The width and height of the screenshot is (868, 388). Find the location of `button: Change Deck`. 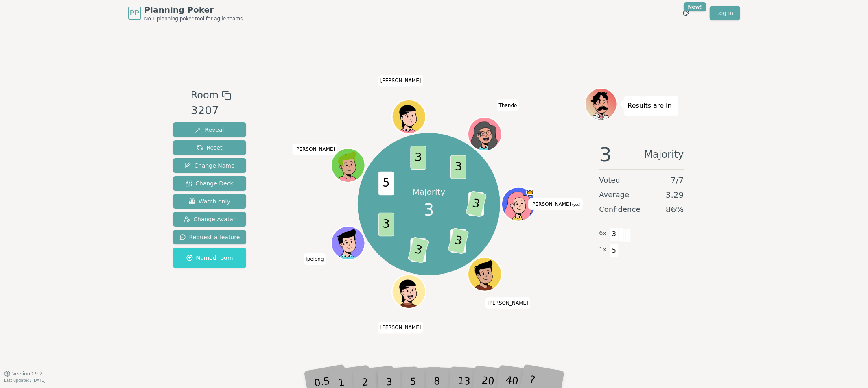

button: Change Deck is located at coordinates (209, 184).